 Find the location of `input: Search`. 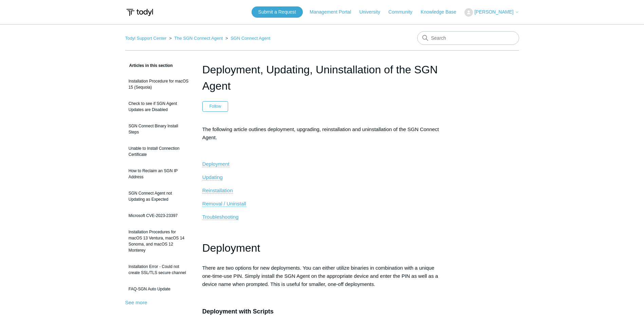

input: Search is located at coordinates (468, 38).